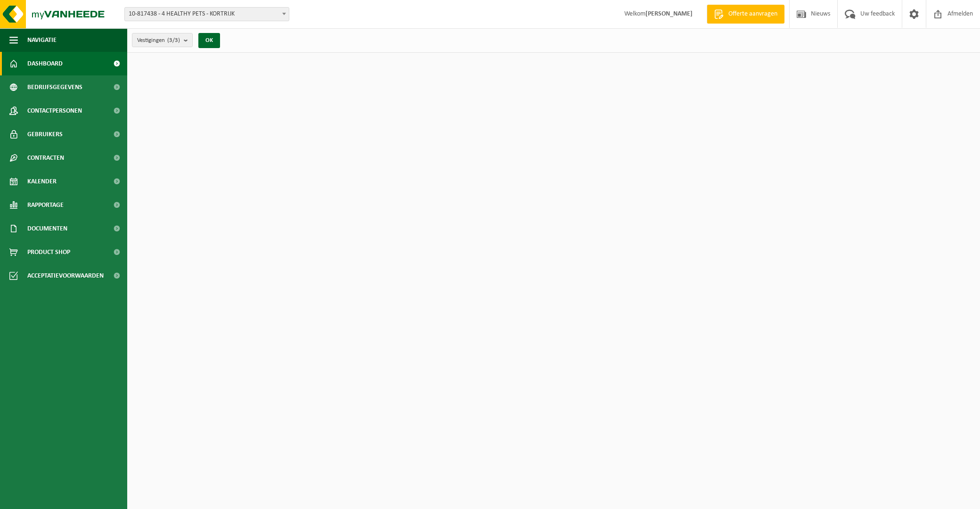 The width and height of the screenshot is (980, 509). I want to click on span: 10-817438 - 4 HEALTHY PETS - KORTRIJK, so click(207, 14).